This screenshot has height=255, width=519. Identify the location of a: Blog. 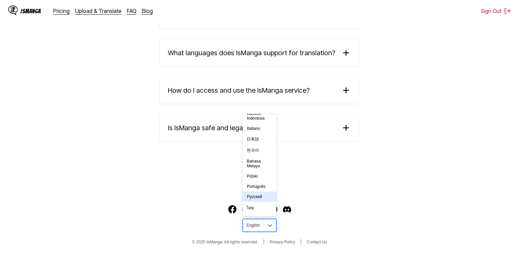
(148, 11).